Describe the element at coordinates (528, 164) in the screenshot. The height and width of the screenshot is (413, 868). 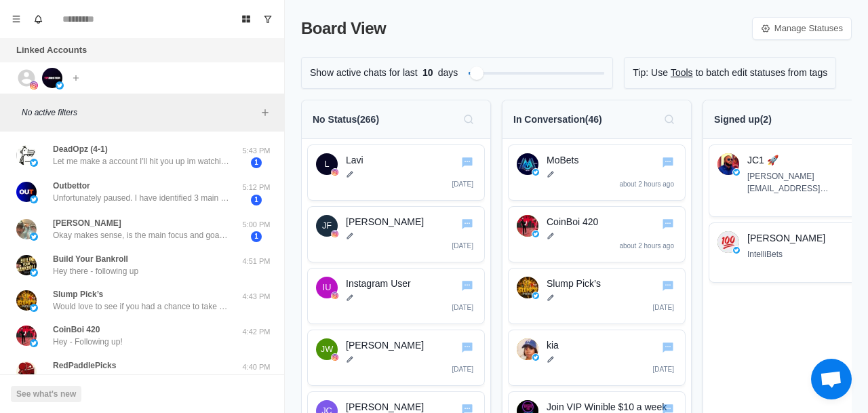
I see `img: MoBets` at that location.